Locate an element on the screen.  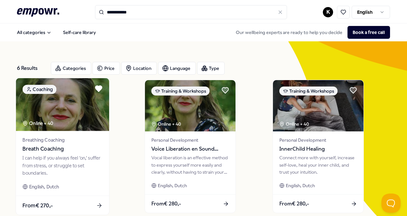
nav: Main is located at coordinates (56, 32).